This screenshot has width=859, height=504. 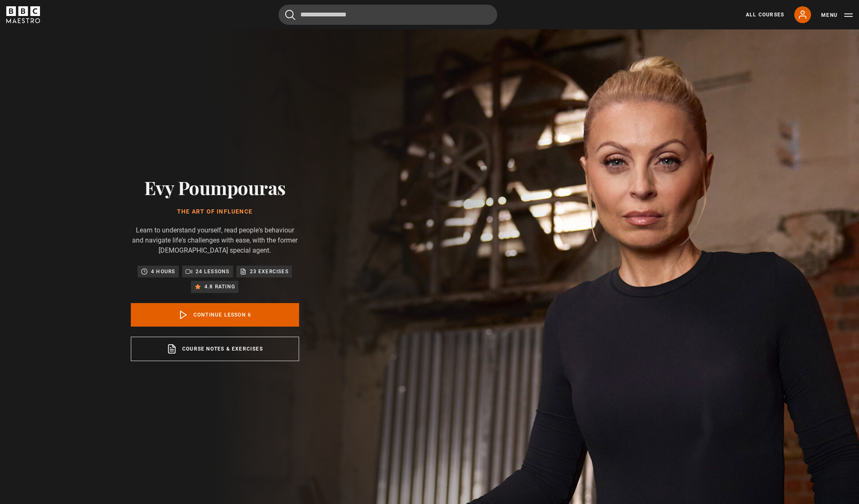 I want to click on a: BBC Maestro, so click(x=23, y=15).